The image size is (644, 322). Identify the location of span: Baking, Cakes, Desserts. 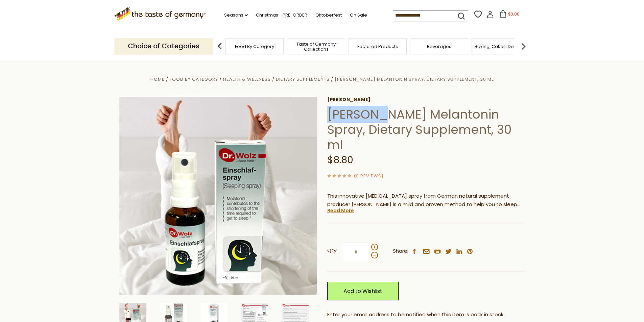
(500, 46).